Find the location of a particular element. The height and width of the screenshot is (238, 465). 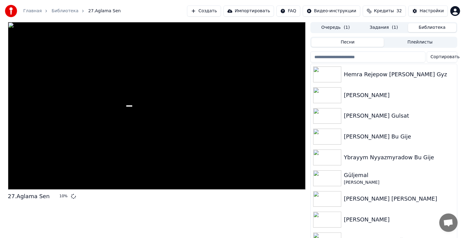

button: Видео-инструкции is located at coordinates (332, 11).